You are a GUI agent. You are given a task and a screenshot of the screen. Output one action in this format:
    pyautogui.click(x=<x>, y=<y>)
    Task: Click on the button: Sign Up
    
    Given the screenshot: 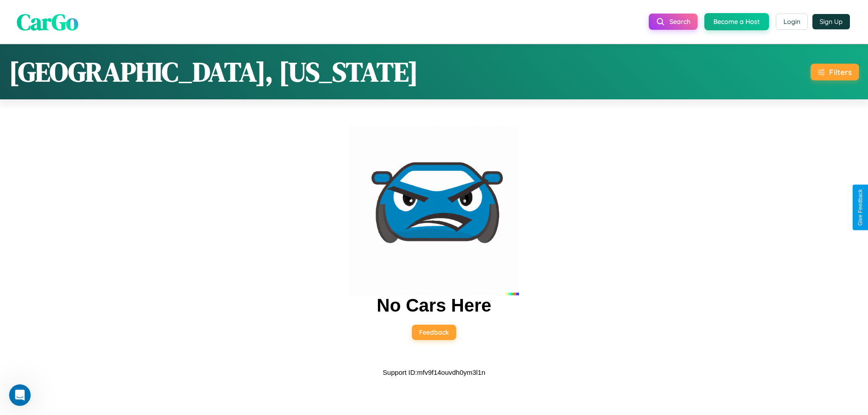 What is the action you would take?
    pyautogui.click(x=831, y=22)
    